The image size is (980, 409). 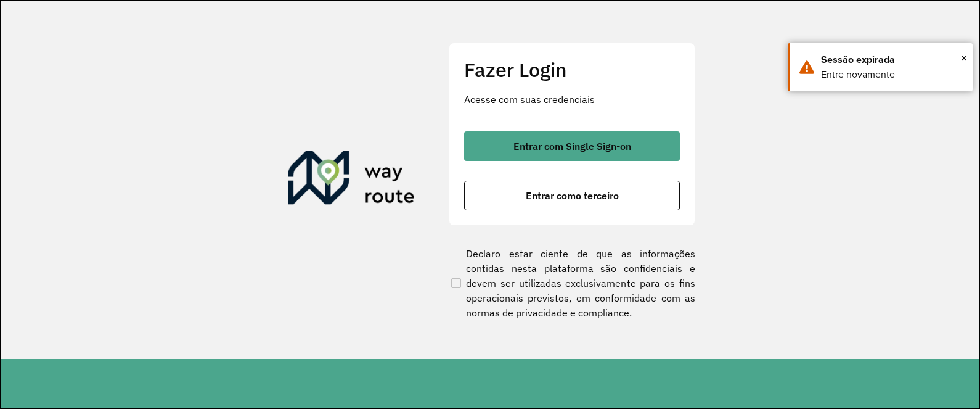 What do you see at coordinates (892, 60) in the screenshot?
I see `div: Sessão expirada` at bounding box center [892, 60].